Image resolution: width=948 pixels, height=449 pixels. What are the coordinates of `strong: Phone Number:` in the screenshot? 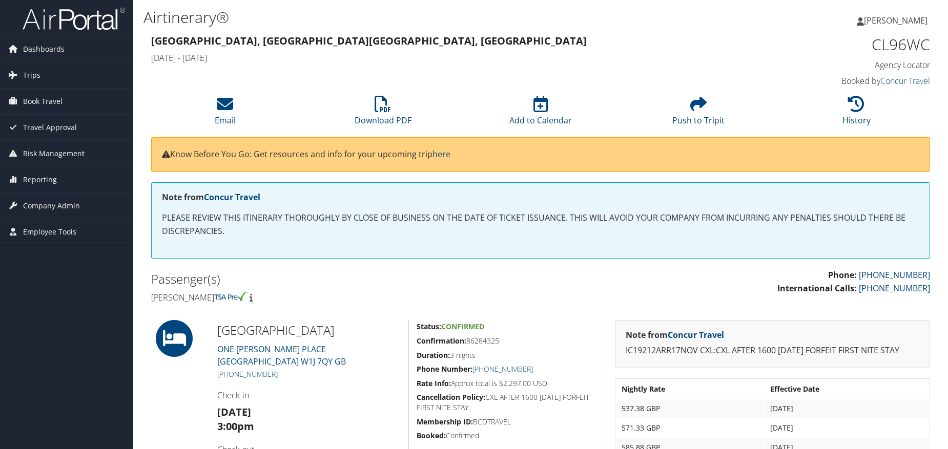 It's located at (444, 369).